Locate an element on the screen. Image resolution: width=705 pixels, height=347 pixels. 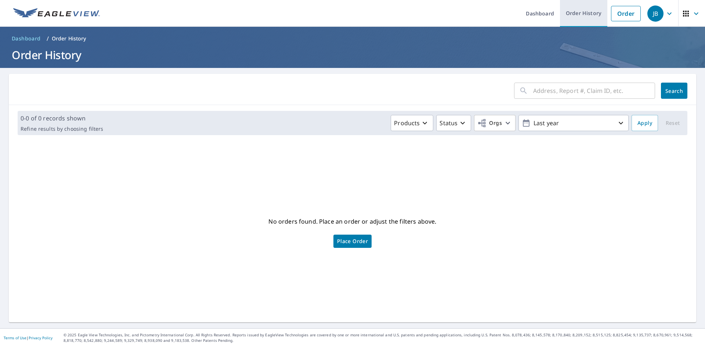
button: Apply is located at coordinates (644, 123).